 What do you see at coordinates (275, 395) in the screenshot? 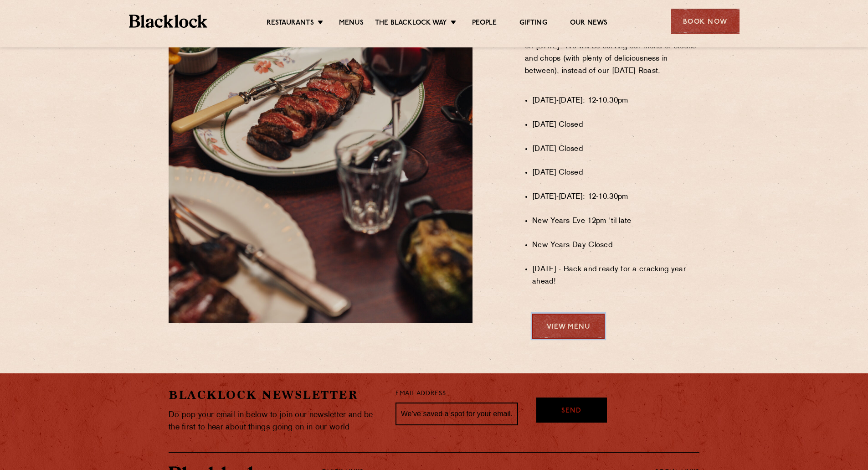
I see `h2: Blacklock Newsletter` at bounding box center [275, 395].